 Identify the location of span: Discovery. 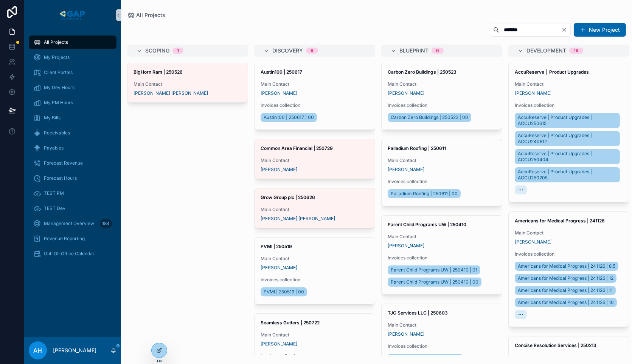
(288, 50).